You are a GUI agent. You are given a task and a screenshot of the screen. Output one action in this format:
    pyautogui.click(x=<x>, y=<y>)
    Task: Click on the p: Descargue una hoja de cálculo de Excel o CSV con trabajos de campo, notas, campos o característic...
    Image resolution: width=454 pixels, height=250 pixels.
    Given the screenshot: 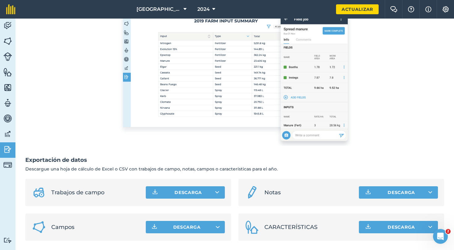 What is the action you would take?
    pyautogui.click(x=235, y=169)
    